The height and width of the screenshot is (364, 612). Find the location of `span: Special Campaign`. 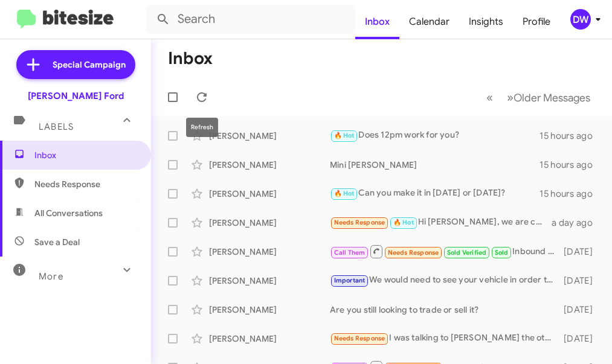

span: Special Campaign is located at coordinates (88, 64).